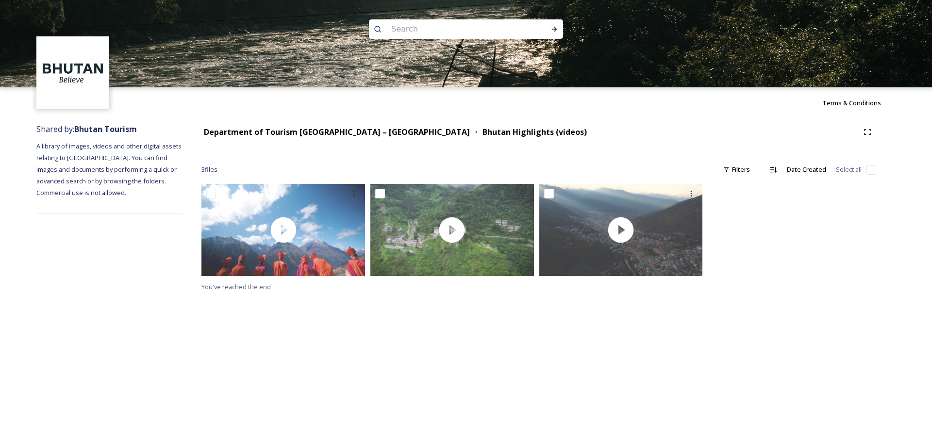  What do you see at coordinates (535, 132) in the screenshot?
I see `strong: Bhutan Highlights (videos)` at bounding box center [535, 132].